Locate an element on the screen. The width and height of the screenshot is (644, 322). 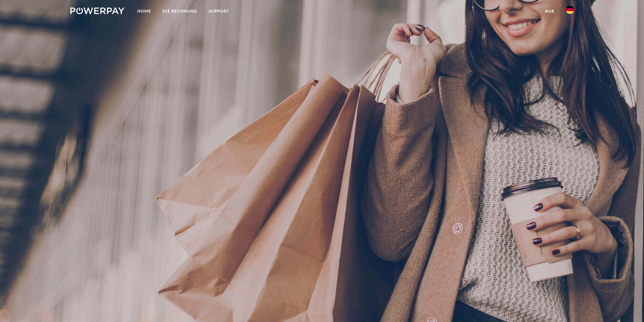
img: logo-powerpay-white.svg is located at coordinates (97, 11).